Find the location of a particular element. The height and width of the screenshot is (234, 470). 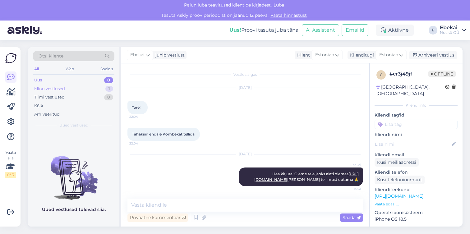

input: Lisa tag is located at coordinates (416, 124).